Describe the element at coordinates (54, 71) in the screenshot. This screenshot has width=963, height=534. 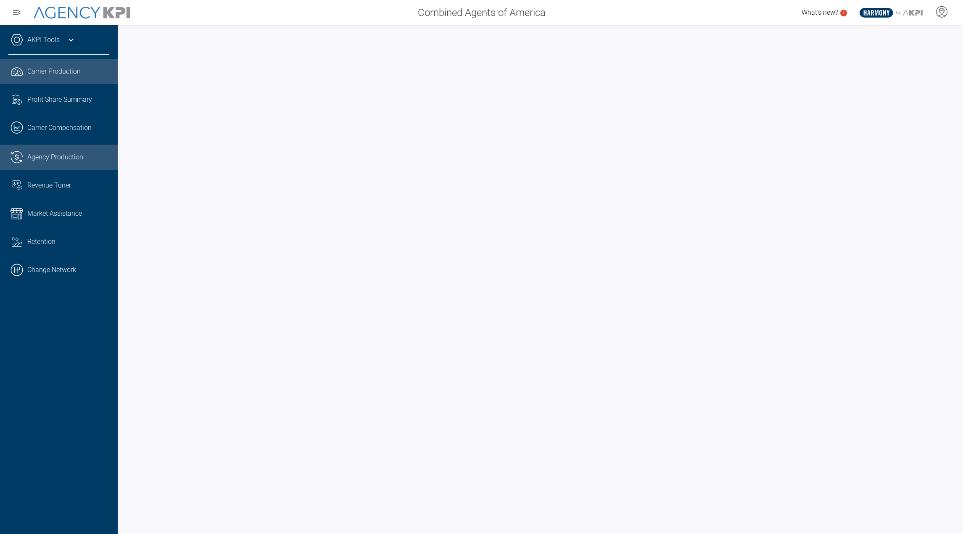
I see `span: Carrier Production` at that location.